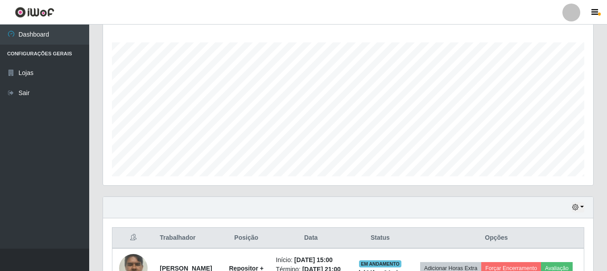 Image resolution: width=607 pixels, height=271 pixels. Describe the element at coordinates (34, 12) in the screenshot. I see `img: CoreUI Logo` at that location.